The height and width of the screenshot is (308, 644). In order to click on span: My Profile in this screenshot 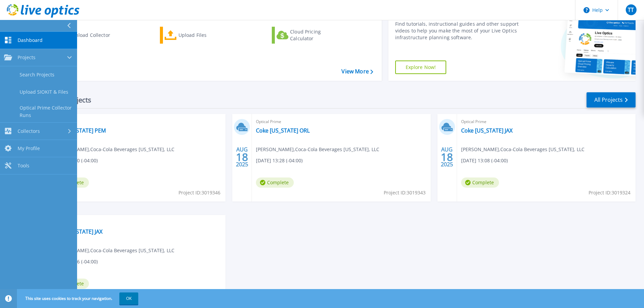, I will do `click(29, 148)`.